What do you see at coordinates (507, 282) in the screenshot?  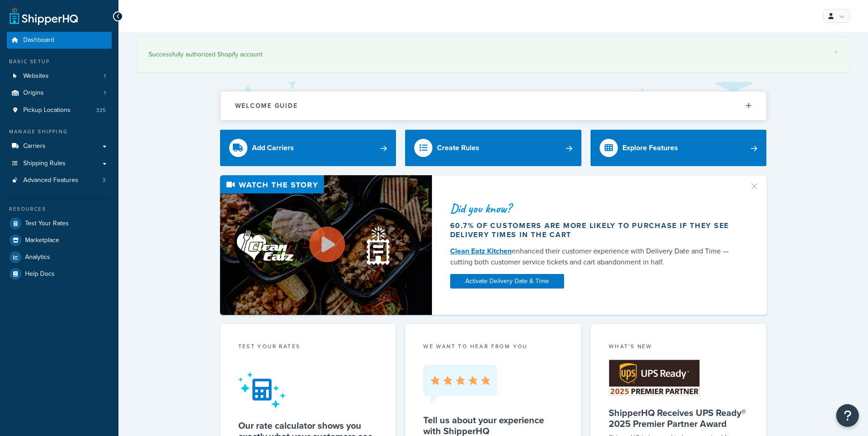 I see `a: Activate Delivery Date & Time` at bounding box center [507, 282].